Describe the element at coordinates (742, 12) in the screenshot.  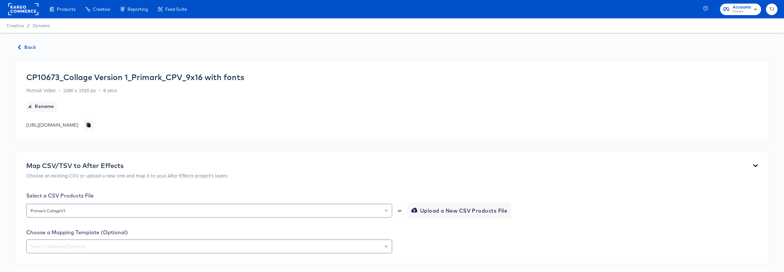
I see `span: Primark` at that location.